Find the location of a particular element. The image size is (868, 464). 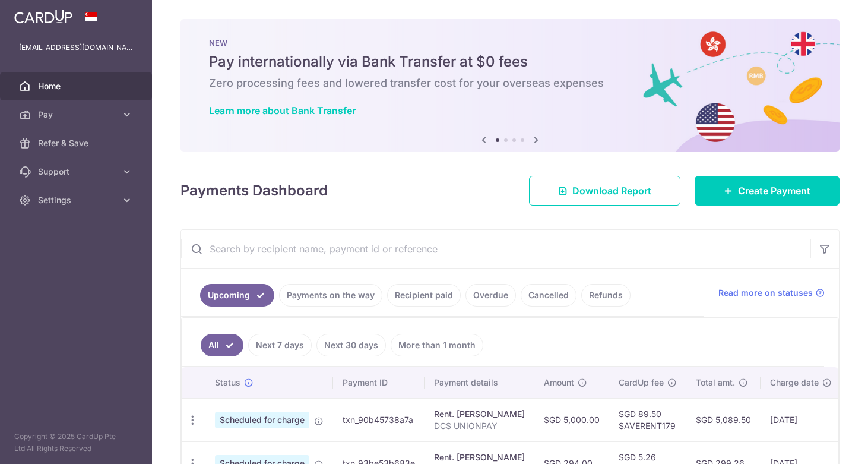

th: Payment ID is located at coordinates (378, 383).